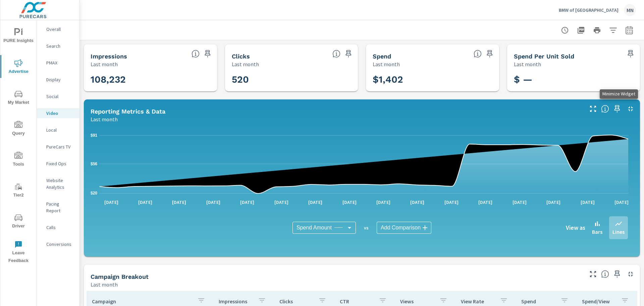 Image resolution: width=644 pixels, height=306 pixels. What do you see at coordinates (58, 244) in the screenshot?
I see `div: Conversions` at bounding box center [58, 244].